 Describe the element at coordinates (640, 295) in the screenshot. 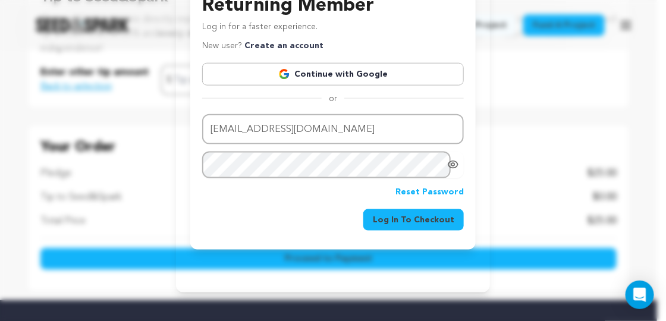

I see `div: Open Intercom Messenger` at that location.